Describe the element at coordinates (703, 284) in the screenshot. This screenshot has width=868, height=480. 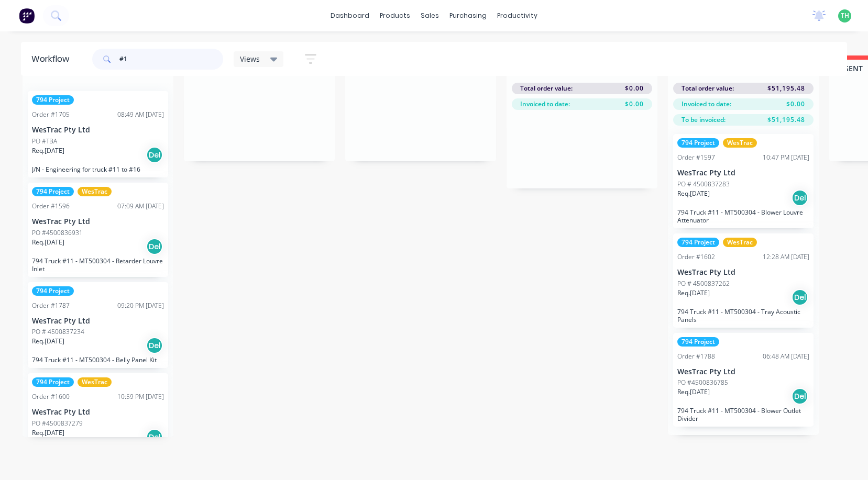
I see `p: PO # 4500837262` at that location.